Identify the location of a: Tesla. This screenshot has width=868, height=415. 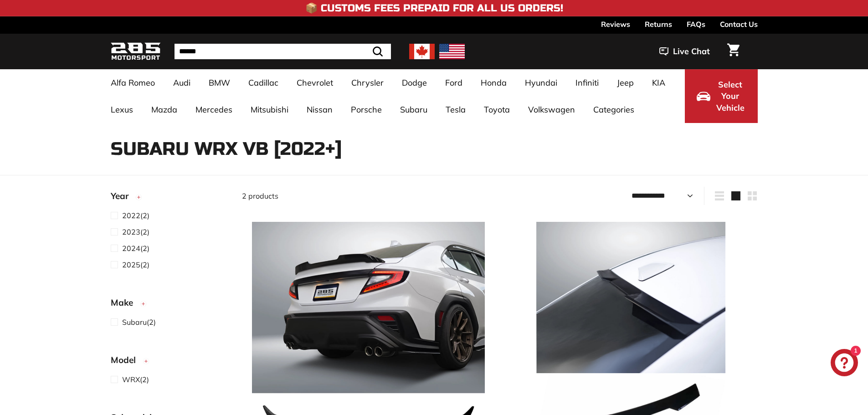
(456, 109).